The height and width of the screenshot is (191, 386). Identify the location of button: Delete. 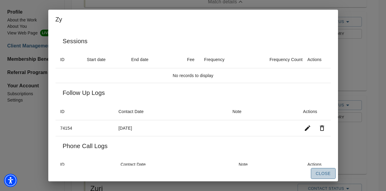
(322, 128).